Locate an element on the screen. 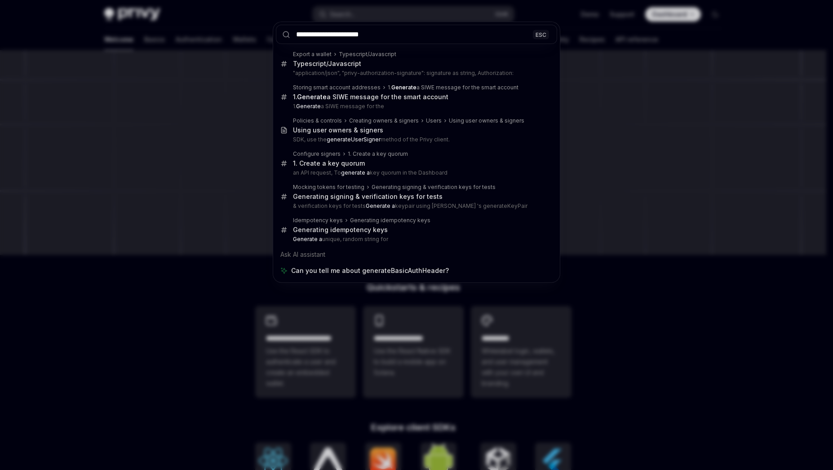 The height and width of the screenshot is (470, 833). div: Idempotency keys is located at coordinates (318, 221).